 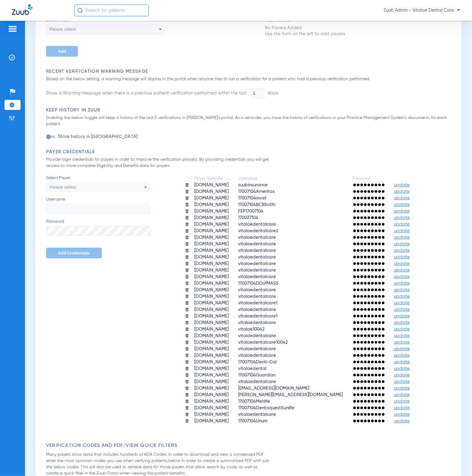 What do you see at coordinates (62, 51) in the screenshot?
I see `span: Add` at bounding box center [62, 51].